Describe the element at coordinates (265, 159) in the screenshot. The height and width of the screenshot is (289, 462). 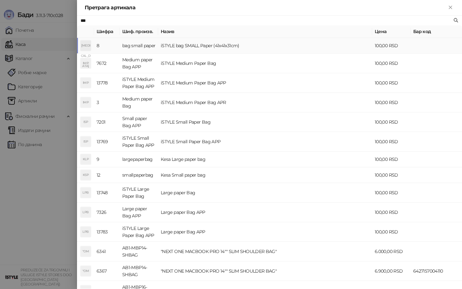
I see `td: Kesa Large paper bag` at that location.